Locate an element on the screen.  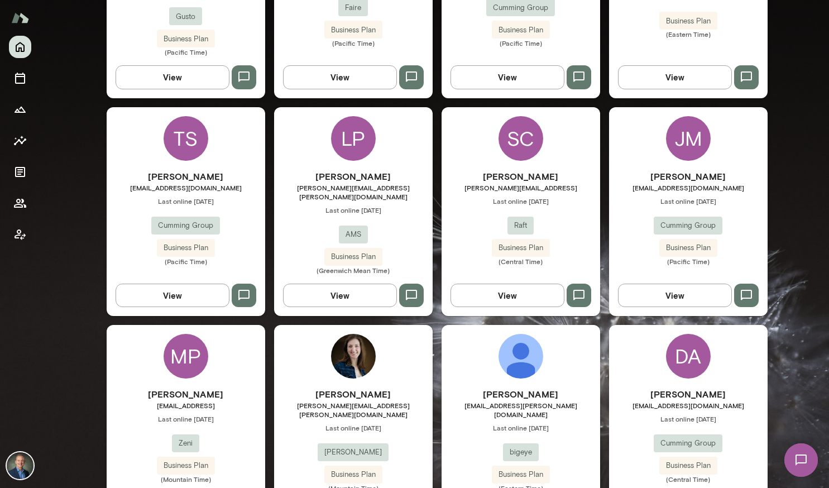
span: Zeni is located at coordinates (185, 443).